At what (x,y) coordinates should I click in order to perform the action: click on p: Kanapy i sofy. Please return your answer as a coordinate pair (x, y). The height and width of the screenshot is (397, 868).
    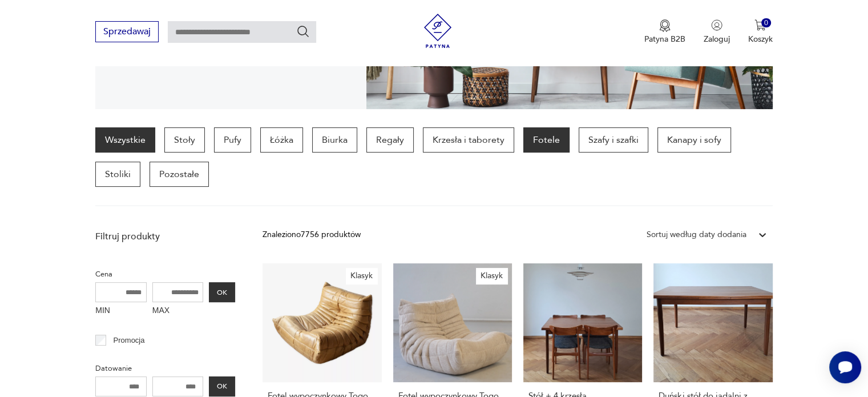
    Looking at the image, I should click on (694, 140).